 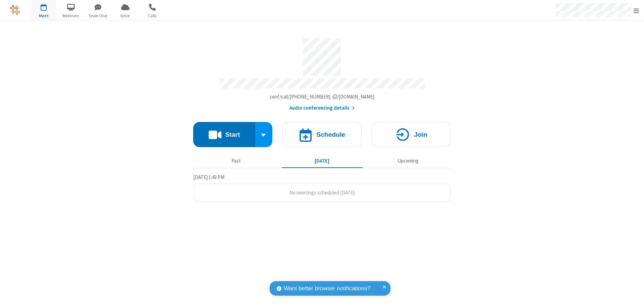 I want to click on h4: Join, so click(x=420, y=134).